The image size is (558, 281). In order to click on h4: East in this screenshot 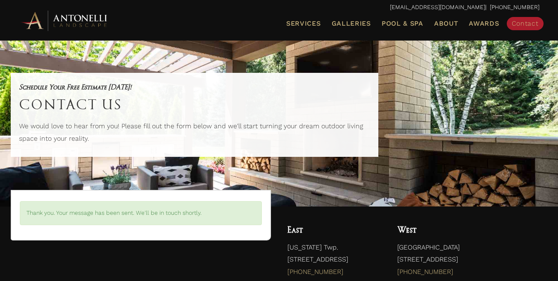, I will do `click(334, 230)`.